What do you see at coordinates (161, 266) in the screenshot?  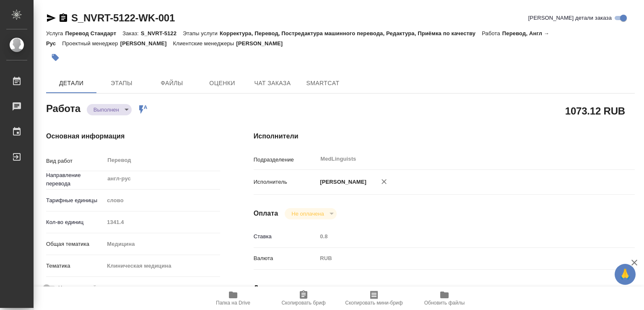 I see `div: Клиническая медицина` at bounding box center [161, 266].